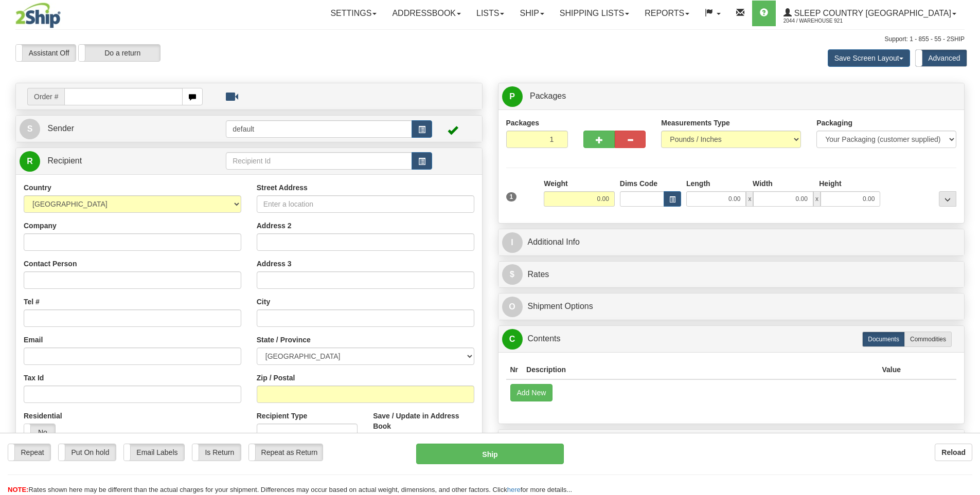 This screenshot has height=495, width=980. Describe the element at coordinates (512, 307) in the screenshot. I see `span: O` at that location.